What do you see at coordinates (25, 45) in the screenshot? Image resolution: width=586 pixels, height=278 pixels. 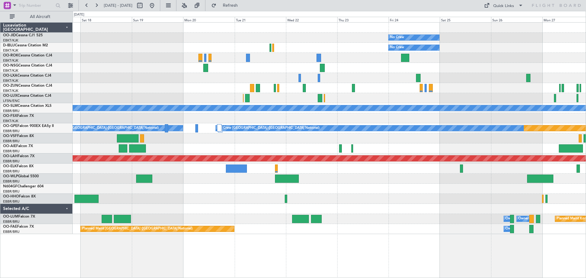 I see `a: D-IBLUCessna Citation M2` at bounding box center [25, 45].